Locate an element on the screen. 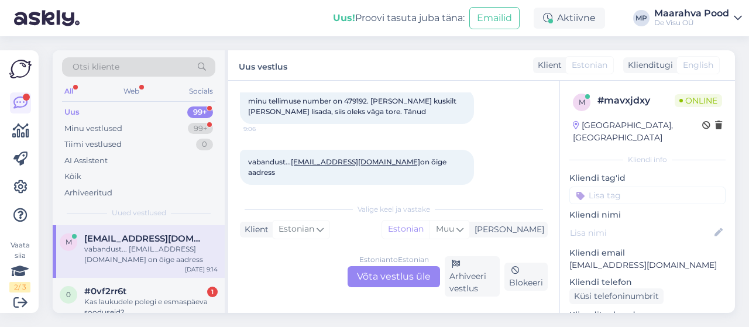 Image resolution: width=749 pixels, height=327 pixels. div: Proovi tasuta juba täna: is located at coordinates (399, 18).